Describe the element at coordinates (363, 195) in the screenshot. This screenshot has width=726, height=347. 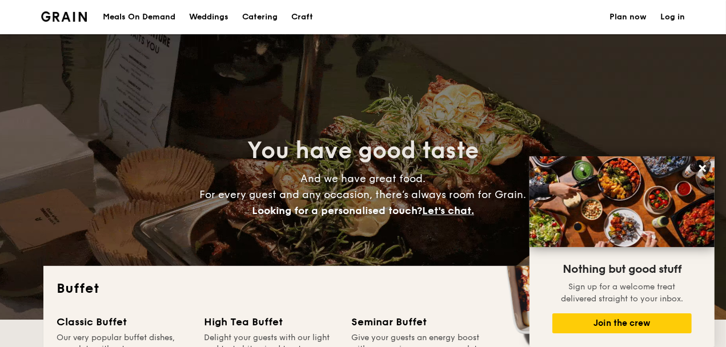
I see `span: And we have great food. For every guest and any occasion, there’s always room for Grain.` at that location.